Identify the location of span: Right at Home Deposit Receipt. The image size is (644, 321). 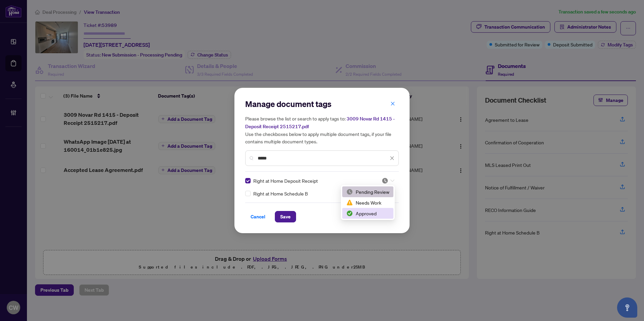
(286, 181).